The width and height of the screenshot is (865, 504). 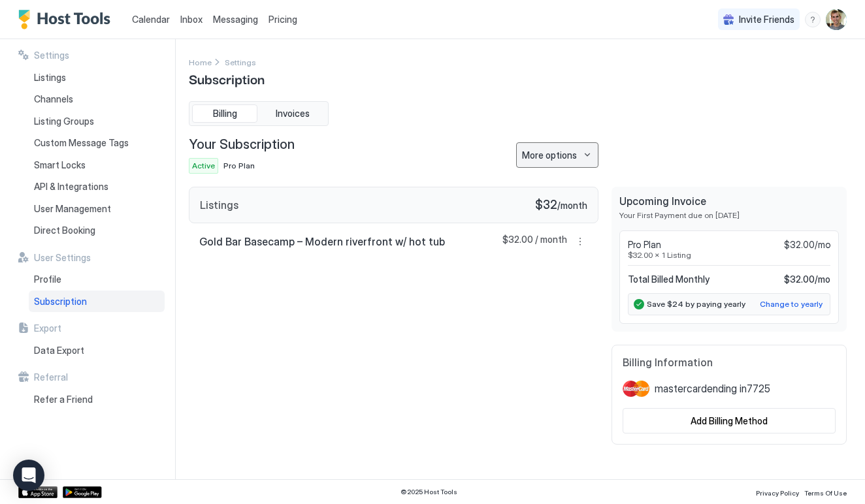 I want to click on span: Channels, so click(x=53, y=99).